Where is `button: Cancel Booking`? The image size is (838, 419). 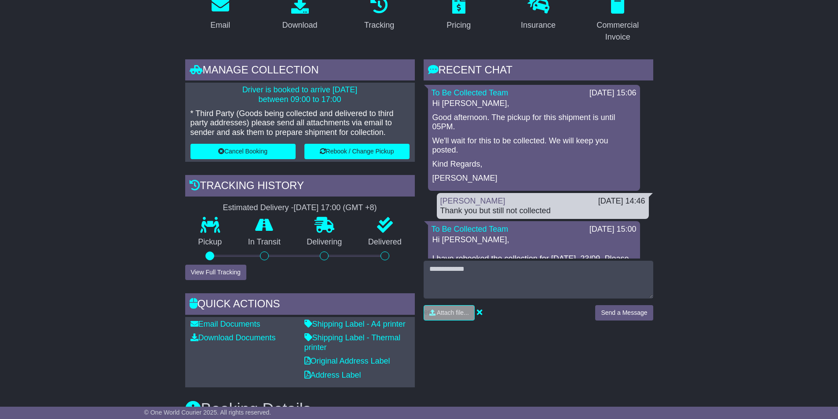
button: Cancel Booking is located at coordinates (243, 151).